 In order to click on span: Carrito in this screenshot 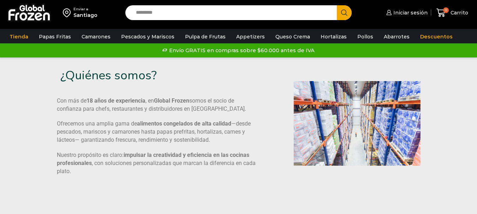, I will do `click(458, 13)`.